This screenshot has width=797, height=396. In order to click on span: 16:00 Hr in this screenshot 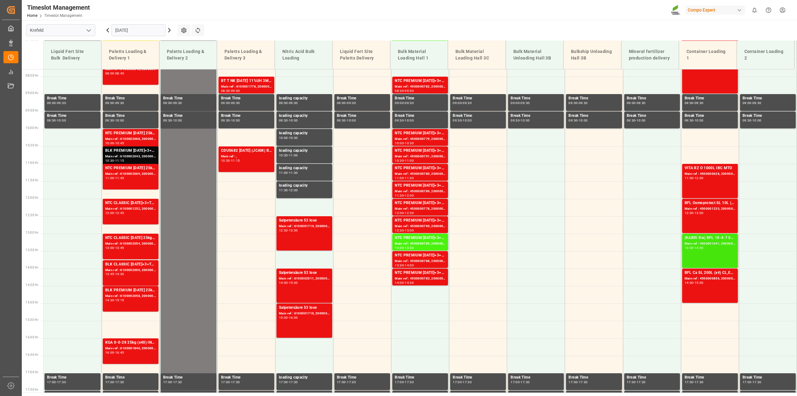, I will do `click(32, 337)`.